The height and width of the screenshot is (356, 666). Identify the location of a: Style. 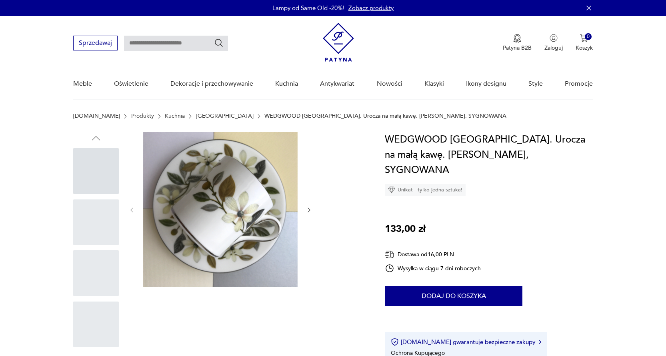
(536, 84).